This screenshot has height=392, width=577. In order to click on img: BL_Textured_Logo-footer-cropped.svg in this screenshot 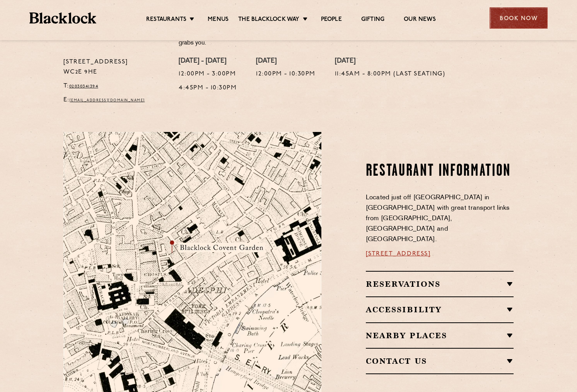, I will do `click(63, 18)`.